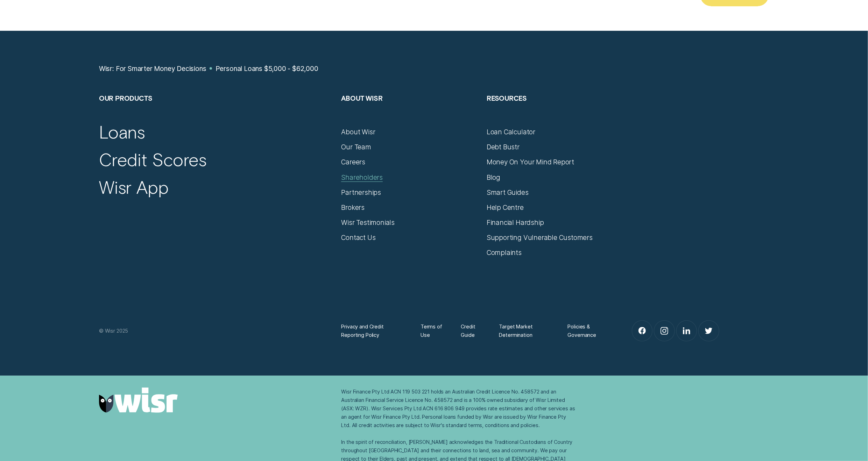 This screenshot has height=461, width=868. What do you see at coordinates (410, 110) in the screenshot?
I see `h2: About Wisr` at bounding box center [410, 110].